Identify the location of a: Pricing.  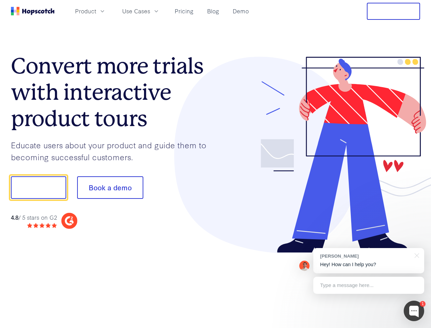
(184, 11).